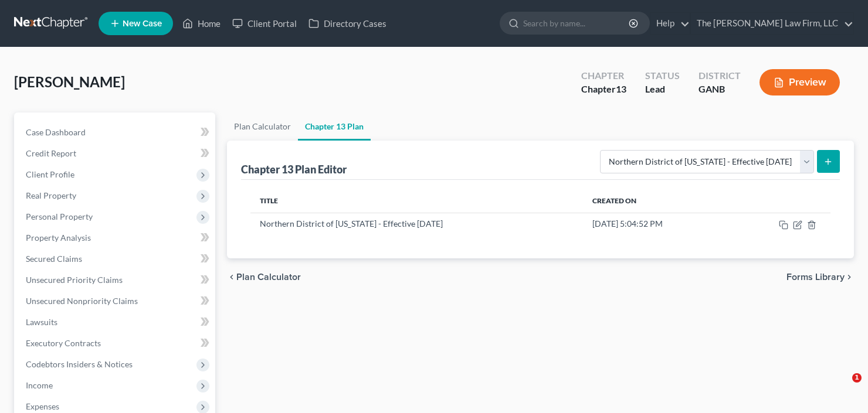 The height and width of the screenshot is (413, 868). Describe the element at coordinates (116, 343) in the screenshot. I see `a: Executory Contracts` at that location.